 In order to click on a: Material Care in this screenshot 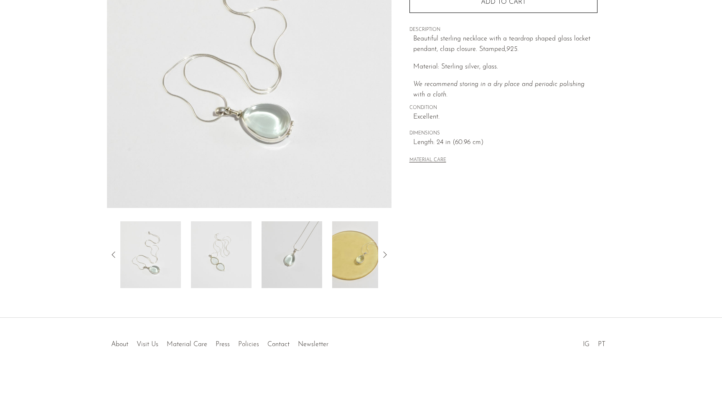, I will do `click(187, 345)`.